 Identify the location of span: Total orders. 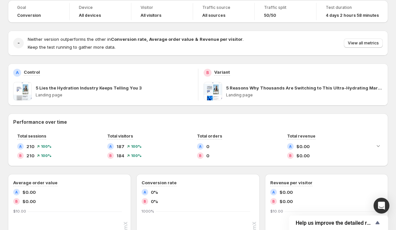
(209, 136).